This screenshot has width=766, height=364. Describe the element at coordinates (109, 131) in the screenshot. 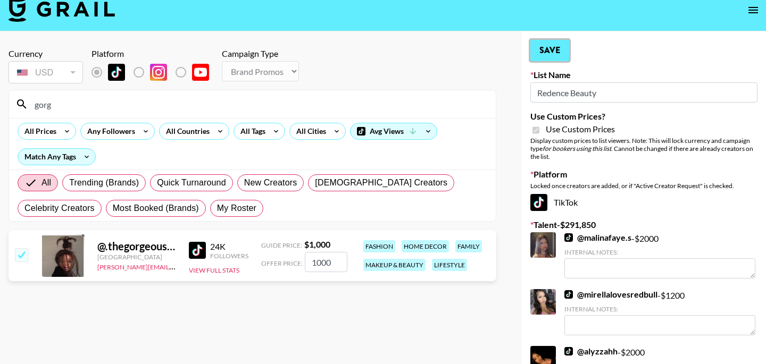

I see `div: Any Followers` at that location.